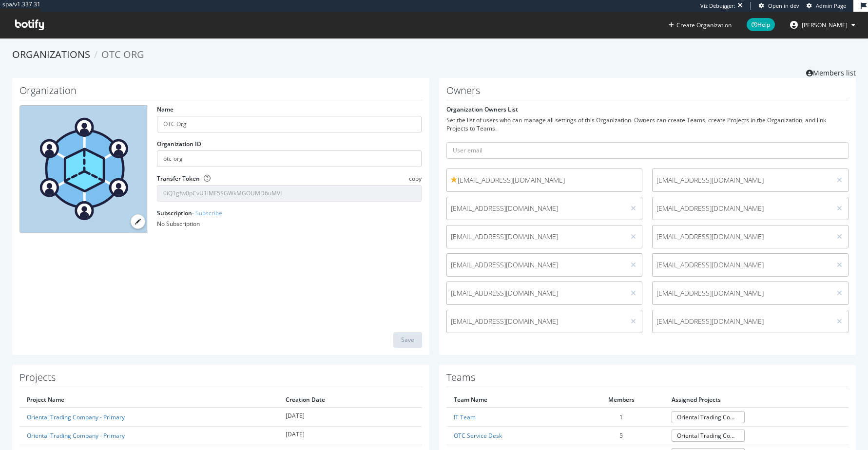 This screenshot has height=450, width=868. What do you see at coordinates (407, 339) in the screenshot?
I see `div: Save` at bounding box center [407, 339].